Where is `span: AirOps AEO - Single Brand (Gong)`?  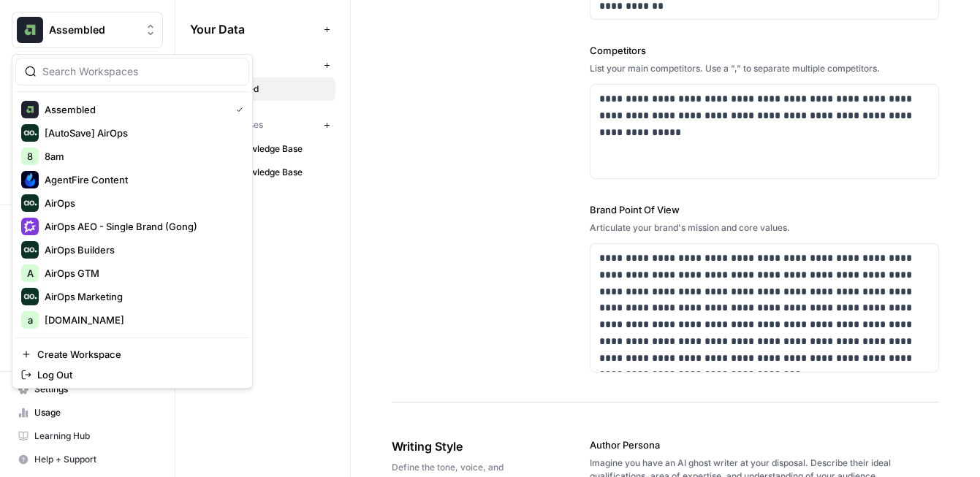 span: AirOps AEO - Single Brand (Gong) is located at coordinates (141, 227).